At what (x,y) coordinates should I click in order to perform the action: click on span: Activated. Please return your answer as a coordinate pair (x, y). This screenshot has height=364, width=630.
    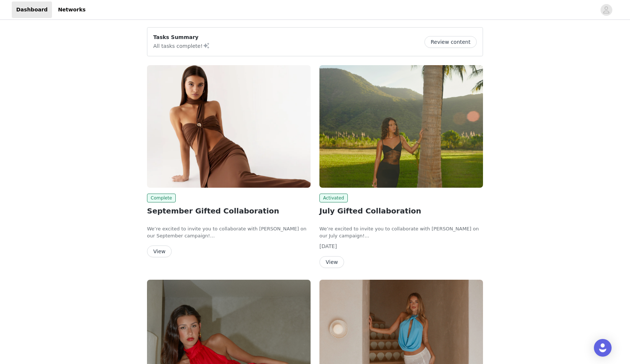
    Looking at the image, I should click on (334, 198).